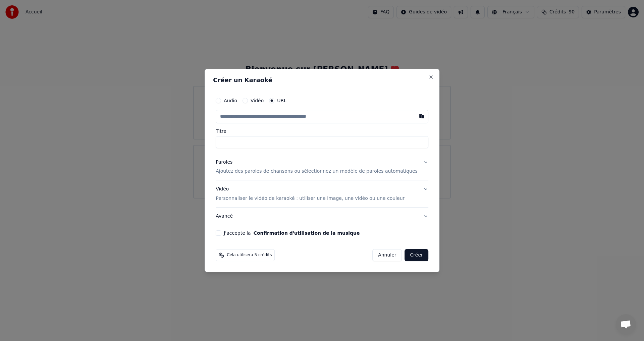 The width and height of the screenshot is (644, 341). I want to click on h2: Créer un Karaoké, so click(322, 80).